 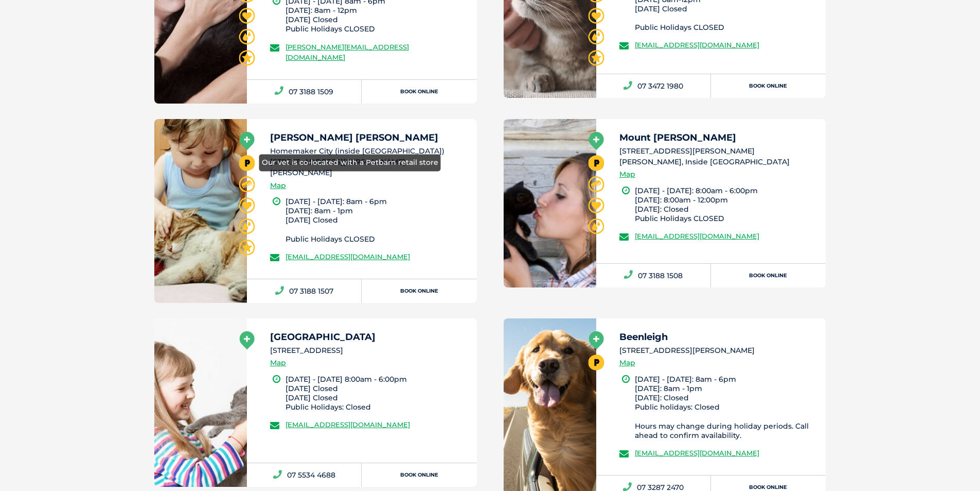 I want to click on a: 07 3188 1509, so click(x=304, y=92).